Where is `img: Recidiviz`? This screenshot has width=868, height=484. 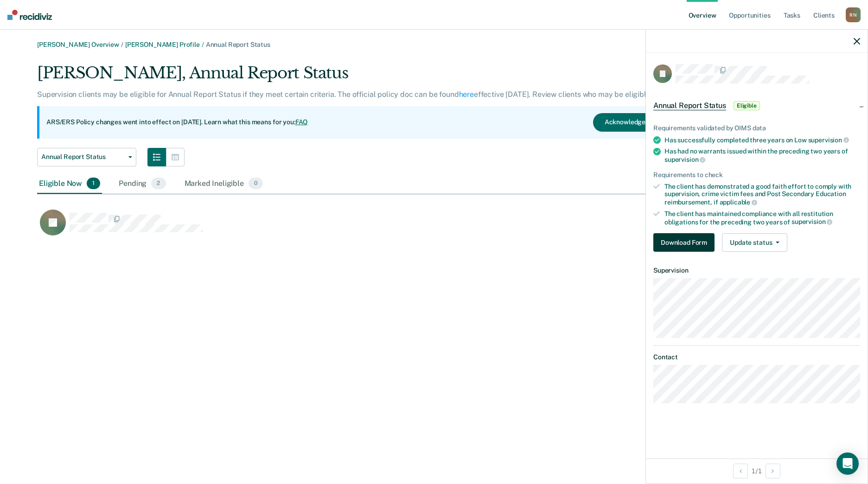 img: Recidiviz is located at coordinates (30, 15).